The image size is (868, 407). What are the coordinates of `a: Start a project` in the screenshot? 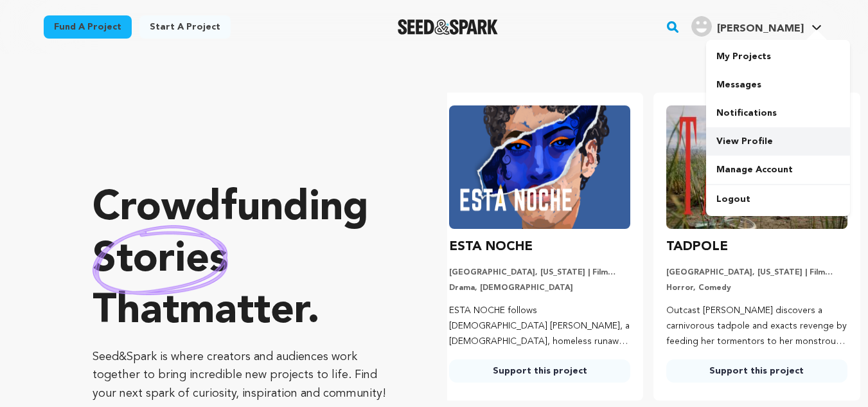 It's located at (185, 27).